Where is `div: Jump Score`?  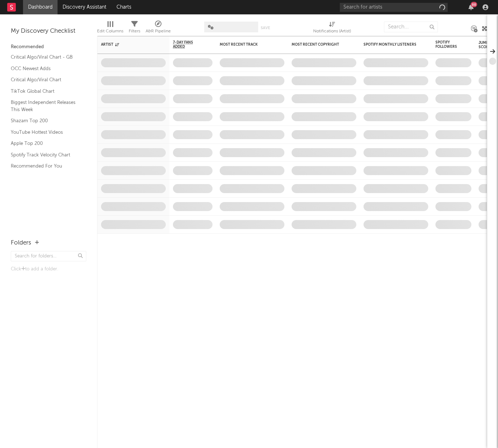
div: Jump Score is located at coordinates (488, 45).